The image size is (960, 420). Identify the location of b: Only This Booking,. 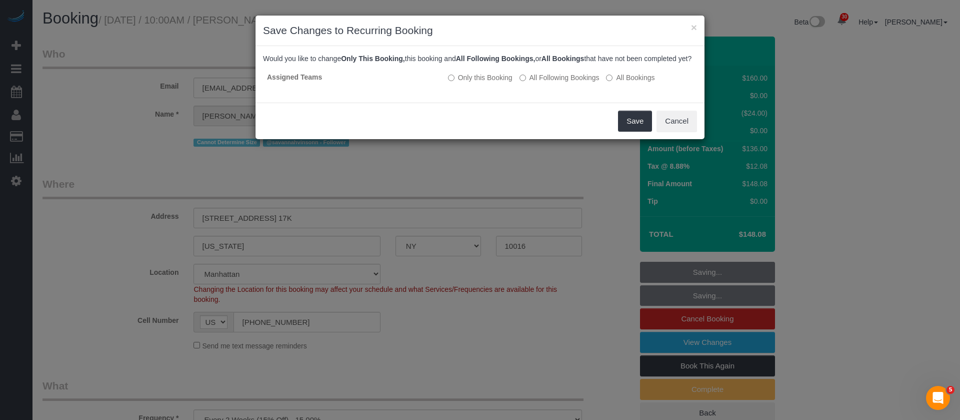
(373, 59).